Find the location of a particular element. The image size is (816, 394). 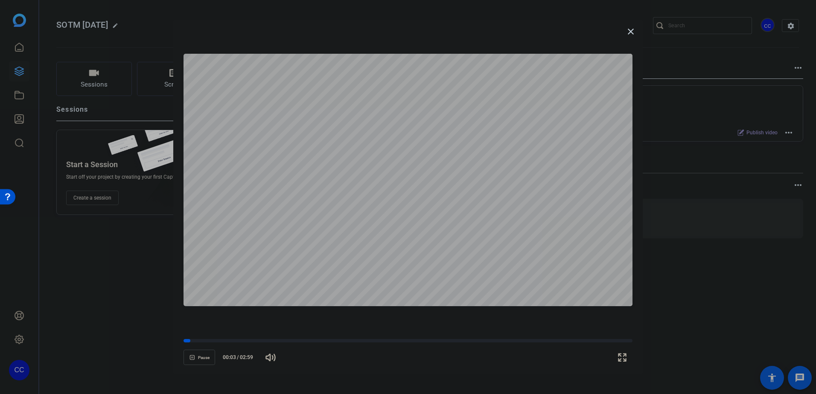

span: 00:03 is located at coordinates (227, 358).